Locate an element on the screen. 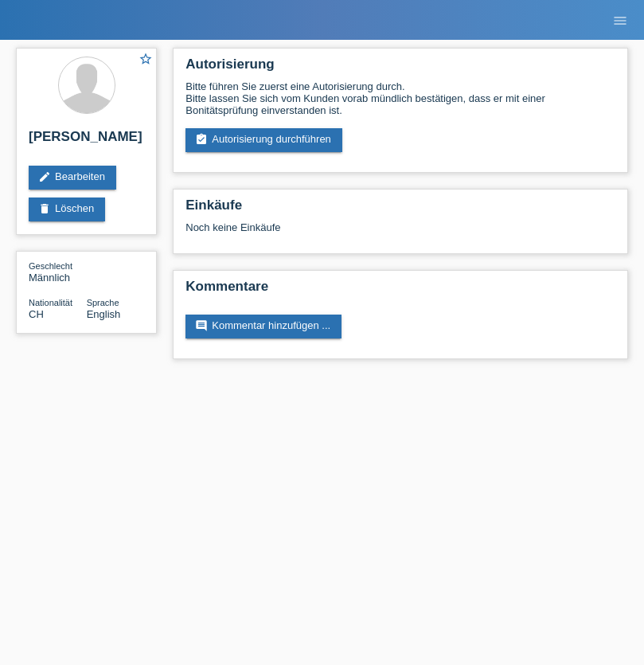 This screenshot has width=644, height=665. i: menu is located at coordinates (620, 21).